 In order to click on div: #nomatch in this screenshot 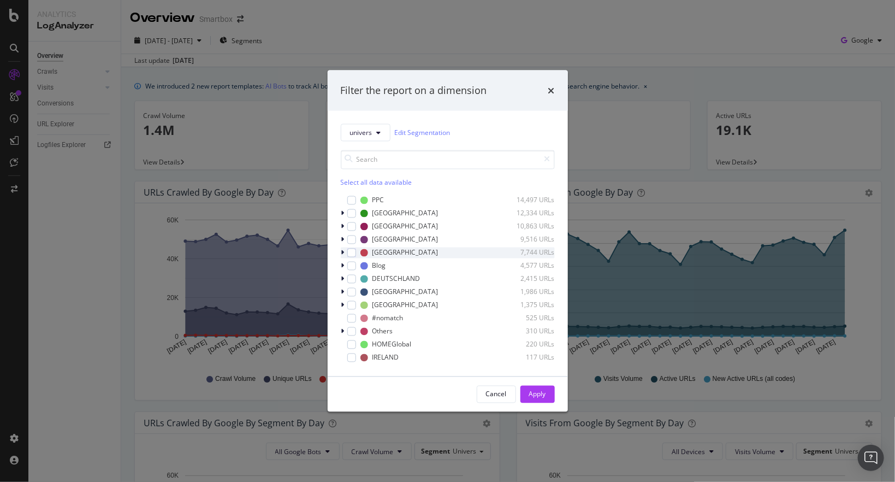, I will do `click(388, 318)`.